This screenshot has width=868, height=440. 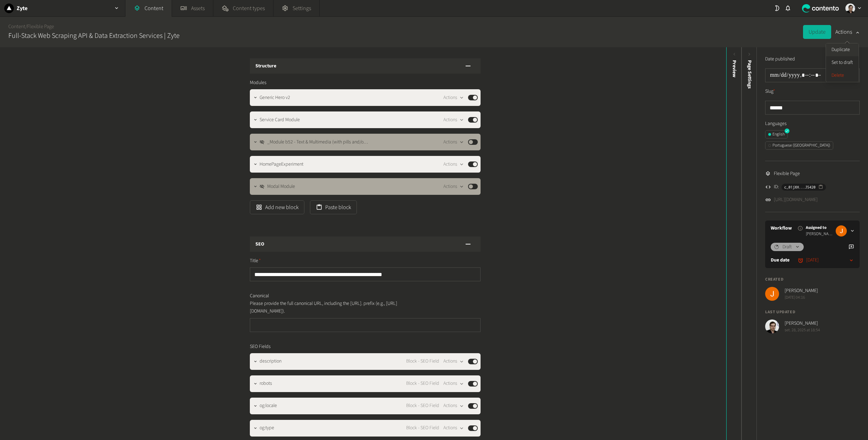 What do you see at coordinates (787, 247) in the screenshot?
I see `button: Draft` at bounding box center [787, 247].